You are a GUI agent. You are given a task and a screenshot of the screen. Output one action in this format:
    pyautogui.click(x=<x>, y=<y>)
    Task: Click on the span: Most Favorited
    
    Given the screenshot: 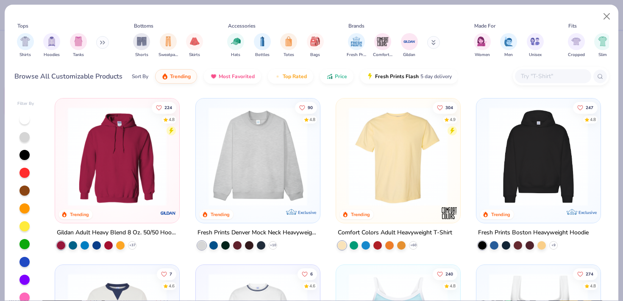 What is the action you would take?
    pyautogui.click(x=237, y=76)
    